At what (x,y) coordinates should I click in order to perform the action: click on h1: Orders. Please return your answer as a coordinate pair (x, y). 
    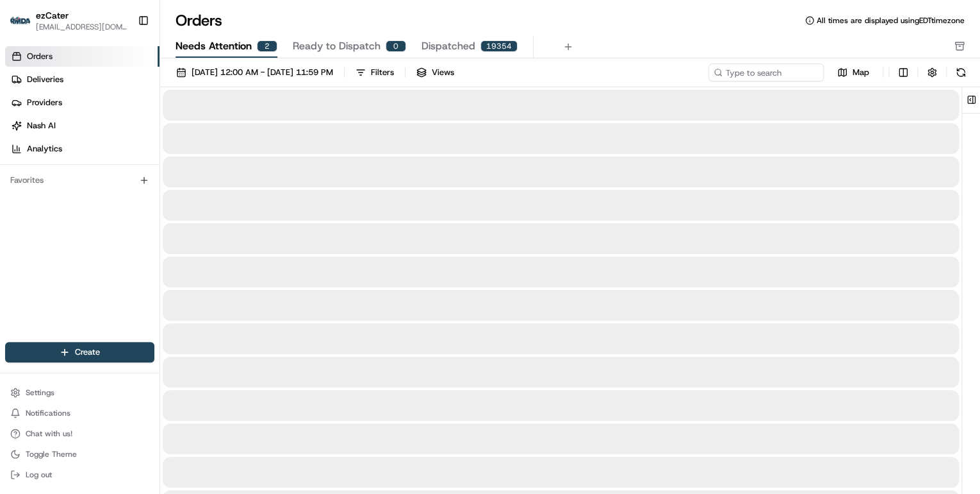
    Looking at the image, I should click on (198, 20).